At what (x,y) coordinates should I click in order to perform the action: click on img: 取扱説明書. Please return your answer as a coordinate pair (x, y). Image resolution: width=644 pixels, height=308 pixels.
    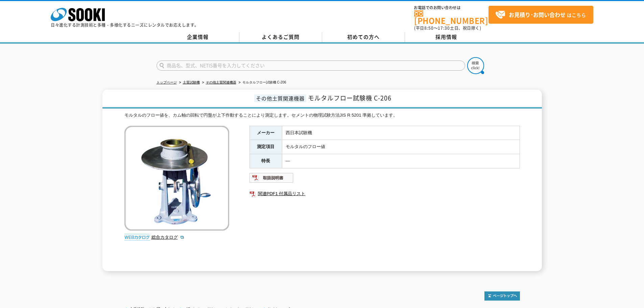
    Looking at the image, I should click on (272, 178).